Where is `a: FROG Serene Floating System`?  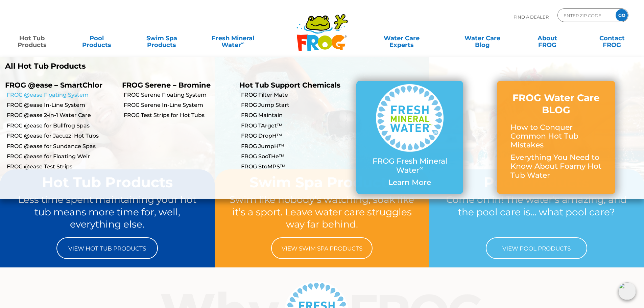 a: FROG Serene Floating System is located at coordinates (179, 95).